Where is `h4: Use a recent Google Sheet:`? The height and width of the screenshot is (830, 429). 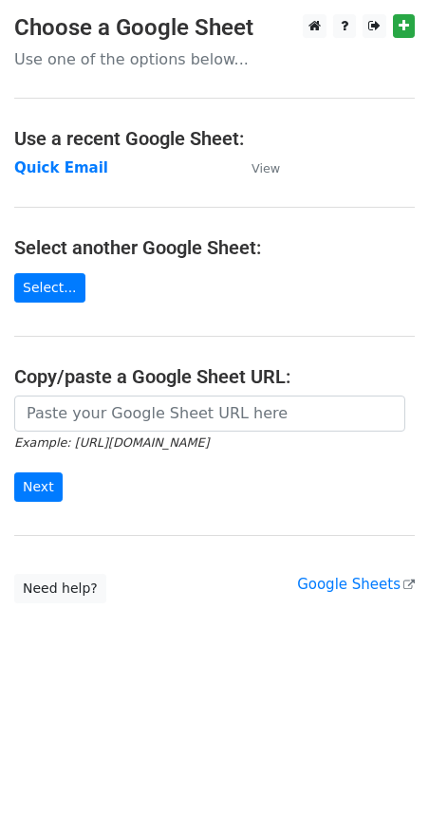
h4: Use a recent Google Sheet: is located at coordinates (214, 139).